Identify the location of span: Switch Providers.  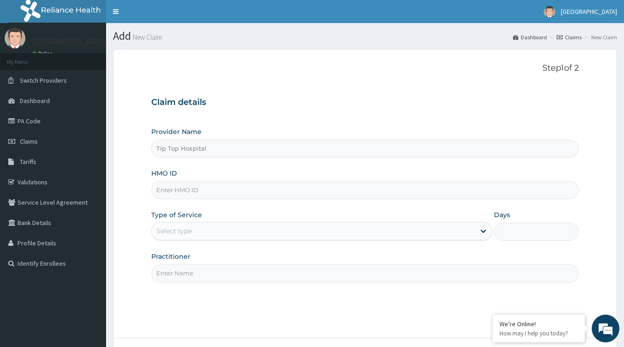
(43, 80).